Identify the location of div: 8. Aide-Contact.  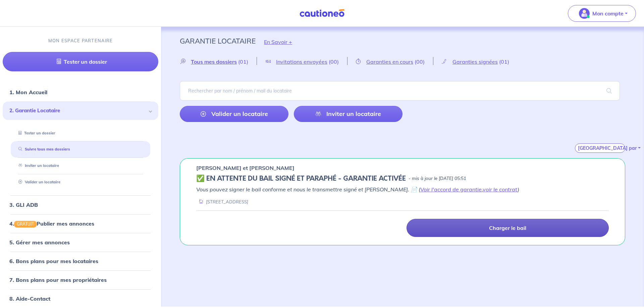
(80, 299).